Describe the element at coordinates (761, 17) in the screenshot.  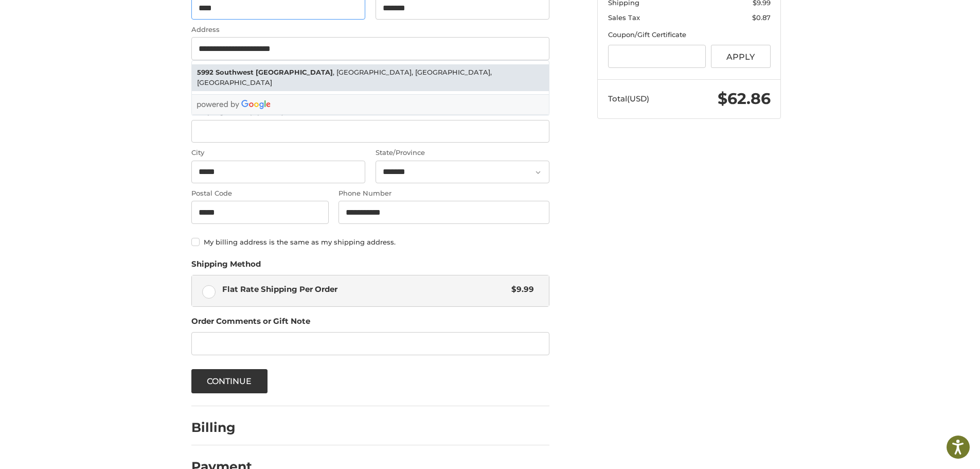
I see `span: $0.87` at that location.